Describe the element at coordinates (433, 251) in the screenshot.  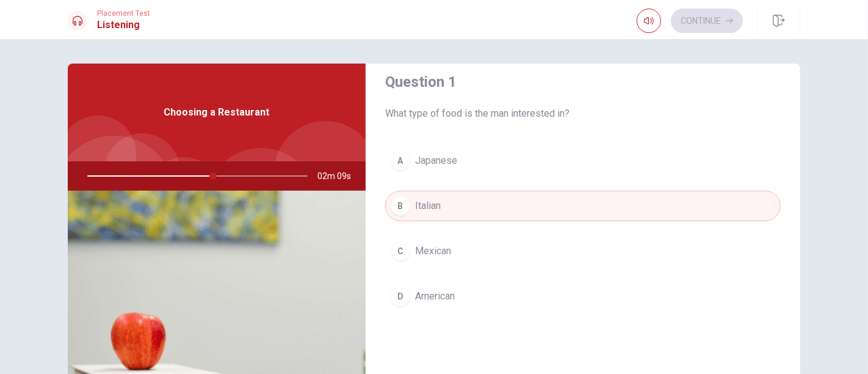
I see `span: Mexican` at that location.